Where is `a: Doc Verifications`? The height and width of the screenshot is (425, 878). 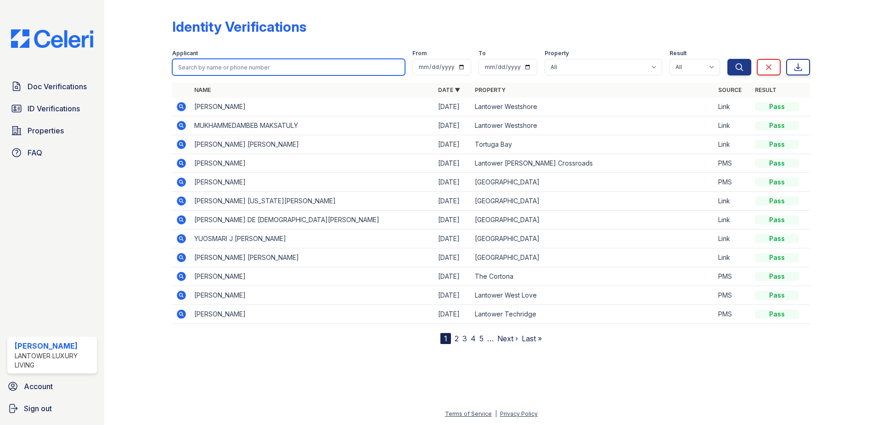 a: Doc Verifications is located at coordinates (52, 86).